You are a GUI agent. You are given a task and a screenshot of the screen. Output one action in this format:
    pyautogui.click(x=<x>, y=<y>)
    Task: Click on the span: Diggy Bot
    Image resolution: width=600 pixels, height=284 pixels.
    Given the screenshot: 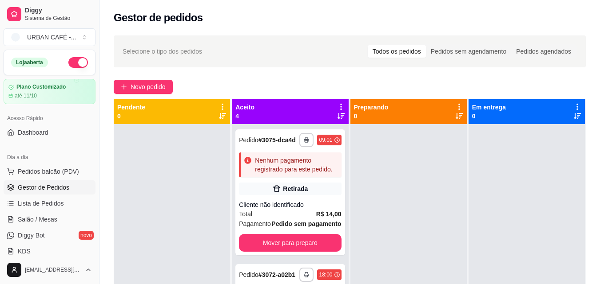 What is the action you would take?
    pyautogui.click(x=31, y=236)
    